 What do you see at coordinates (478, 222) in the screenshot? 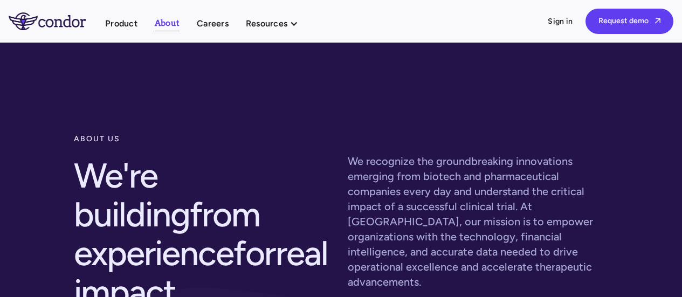
I see `p: We recognize the groundbreaking innovations emerging from biotech and pharmaceutical companies ev...` at bounding box center [478, 222].